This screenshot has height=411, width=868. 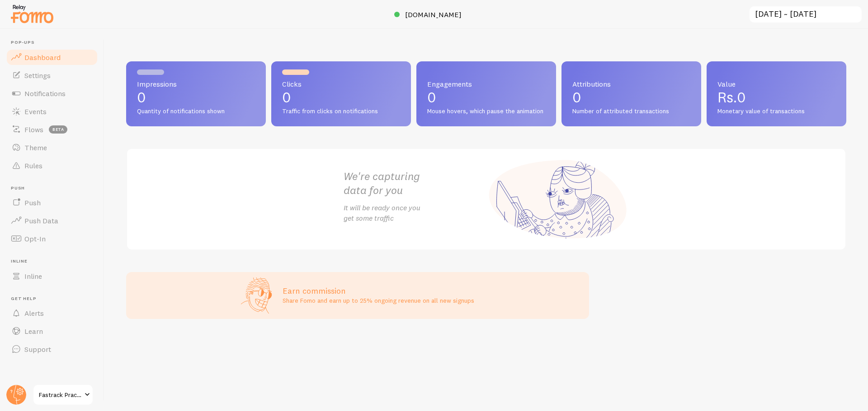 What do you see at coordinates (52, 239) in the screenshot?
I see `a: Opt-In` at bounding box center [52, 239].